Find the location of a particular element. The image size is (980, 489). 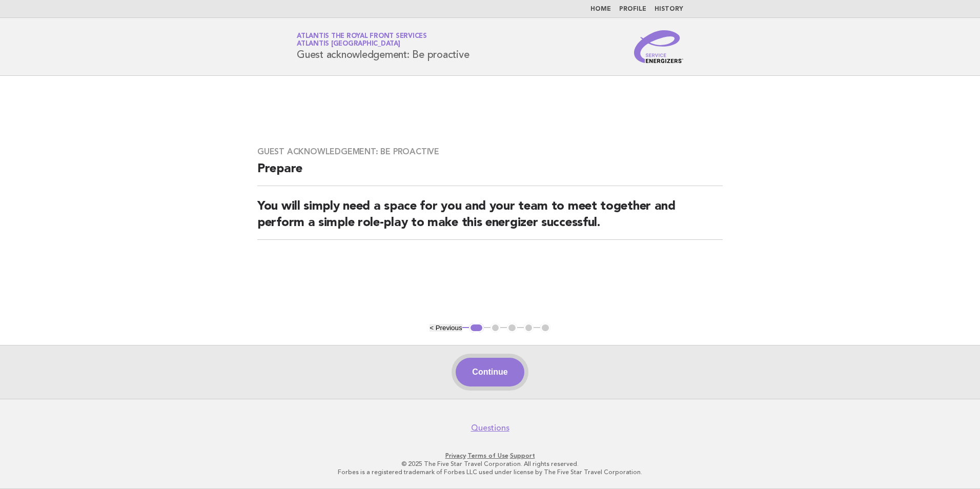

p: Forbes is a registered trademark of Forbes LLC used under license by The Five Star Travel Corpora... is located at coordinates (490, 472).